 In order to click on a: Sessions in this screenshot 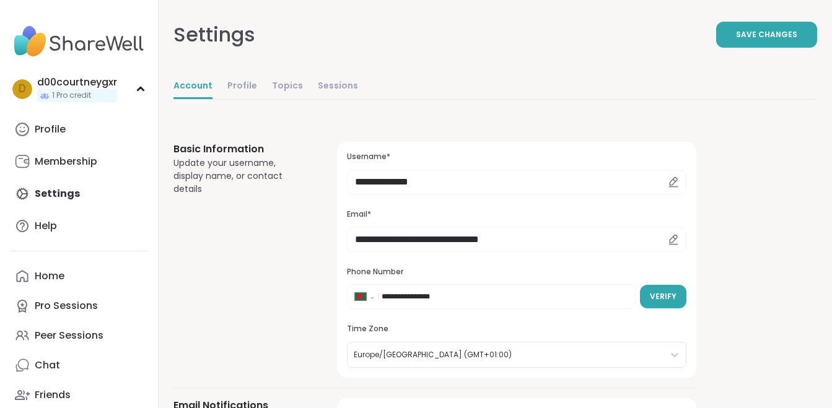, I will do `click(338, 87)`.